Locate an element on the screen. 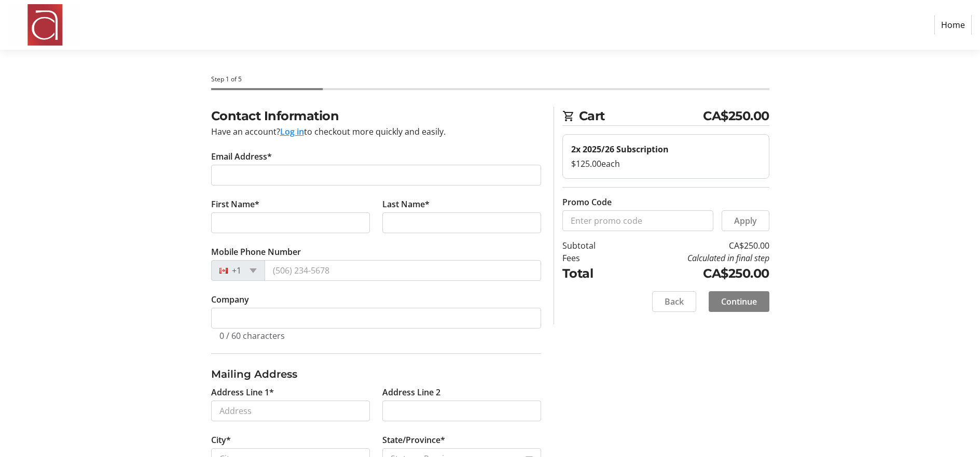 The width and height of the screenshot is (980, 457). td: Fees is located at coordinates (592, 258).